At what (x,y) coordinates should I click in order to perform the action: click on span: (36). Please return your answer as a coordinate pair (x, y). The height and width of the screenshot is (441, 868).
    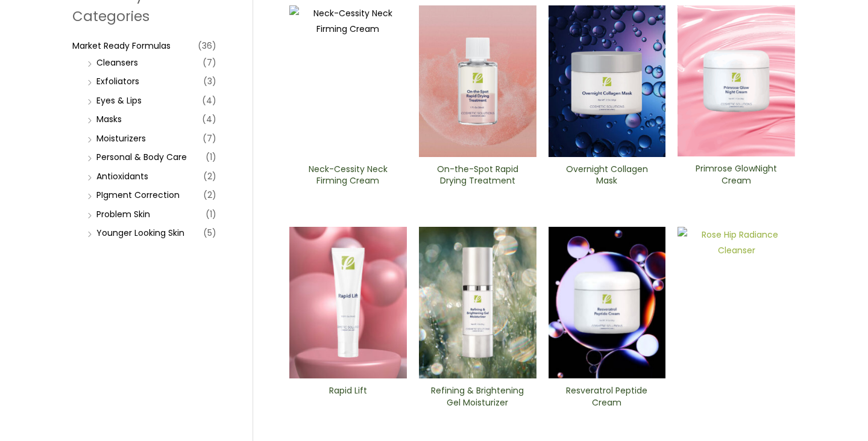
    Looking at the image, I should click on (206, 46).